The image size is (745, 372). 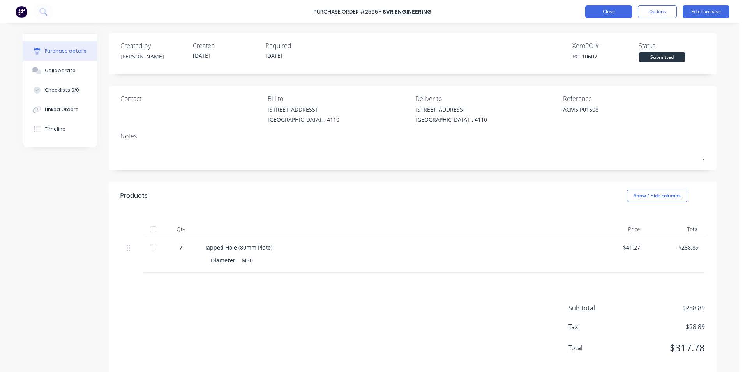 I want to click on span: Sub total, so click(x=597, y=308).